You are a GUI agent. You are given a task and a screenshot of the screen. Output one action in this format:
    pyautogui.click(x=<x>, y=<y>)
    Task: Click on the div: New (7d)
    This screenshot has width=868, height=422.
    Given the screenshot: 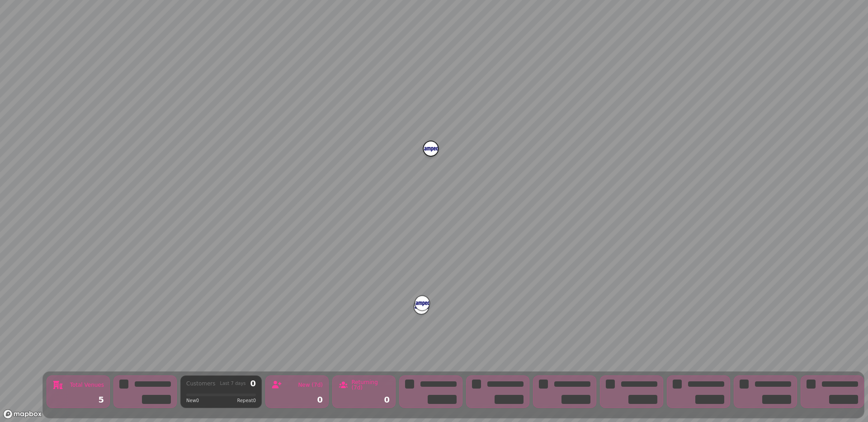 What is the action you would take?
    pyautogui.click(x=310, y=385)
    